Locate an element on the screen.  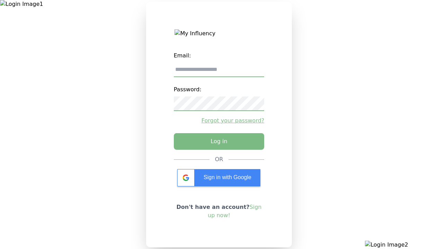
a: Forgot your password? is located at coordinates (219, 121).